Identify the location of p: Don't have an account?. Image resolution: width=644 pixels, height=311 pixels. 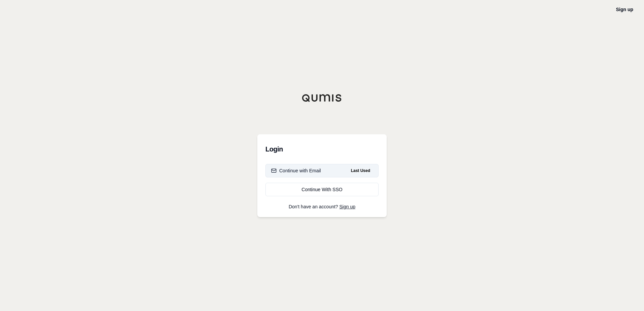
(322, 207).